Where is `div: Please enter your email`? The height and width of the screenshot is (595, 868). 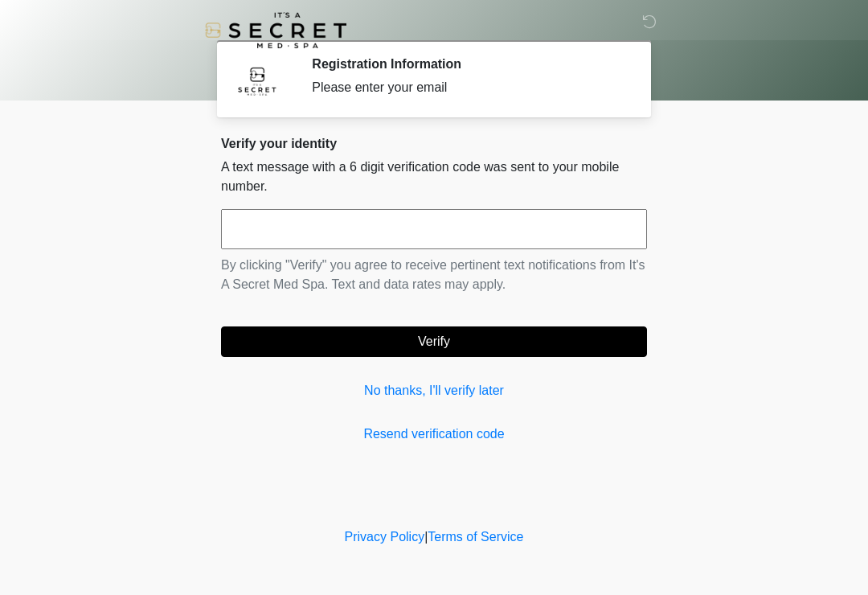
div: Please enter your email is located at coordinates (467, 87).